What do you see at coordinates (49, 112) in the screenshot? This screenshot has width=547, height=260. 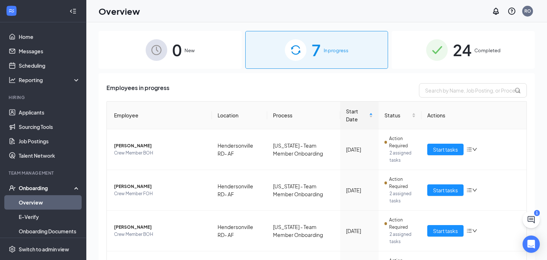 I see `a: Applicants` at bounding box center [49, 112].